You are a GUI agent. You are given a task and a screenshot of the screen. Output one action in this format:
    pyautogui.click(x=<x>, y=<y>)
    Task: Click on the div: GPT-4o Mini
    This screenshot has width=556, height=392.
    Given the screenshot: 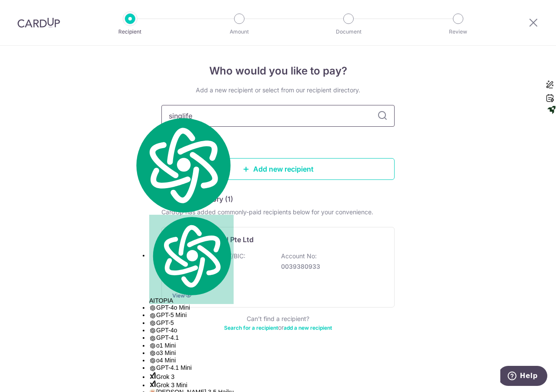 What is the action you would take?
    pyautogui.click(x=192, y=307)
    